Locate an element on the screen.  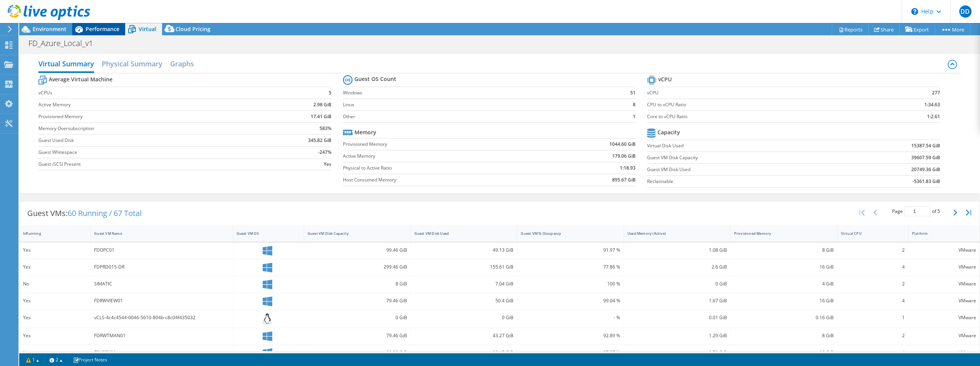
span: DD is located at coordinates (965, 12).